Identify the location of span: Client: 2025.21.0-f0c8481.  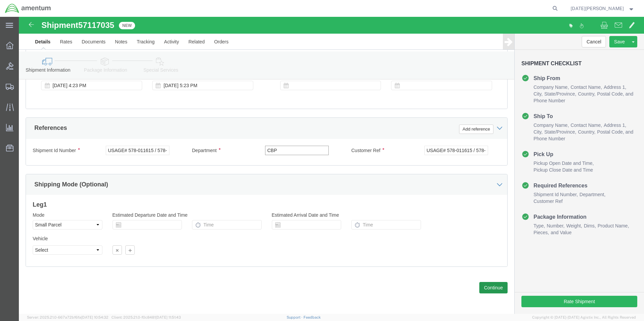
(146, 317).